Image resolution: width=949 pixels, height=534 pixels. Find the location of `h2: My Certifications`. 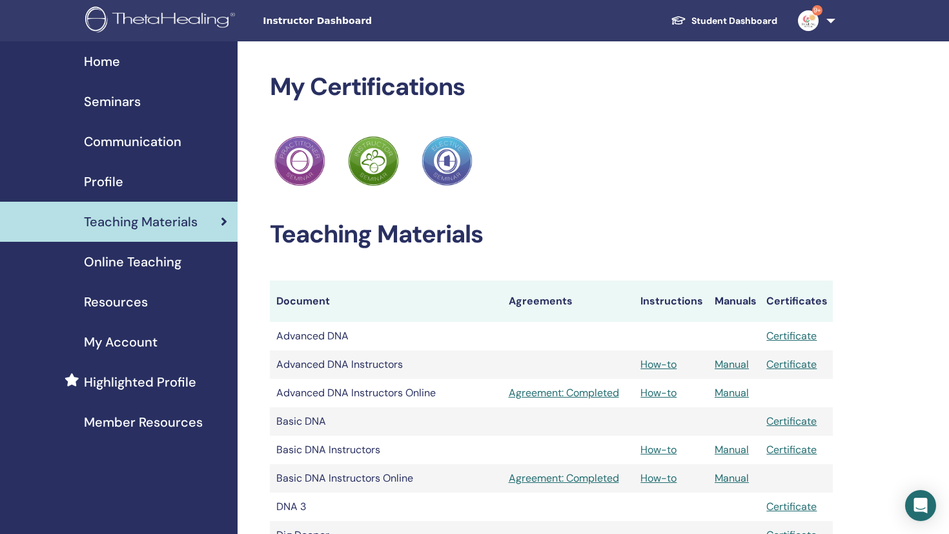

h2: My Certifications is located at coordinates (552, 87).